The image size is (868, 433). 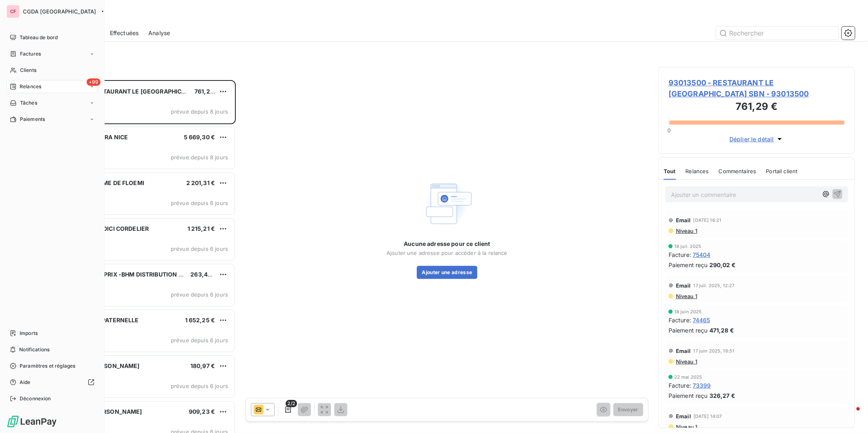 What do you see at coordinates (94, 82) in the screenshot?
I see `span: +99` at bounding box center [94, 82].